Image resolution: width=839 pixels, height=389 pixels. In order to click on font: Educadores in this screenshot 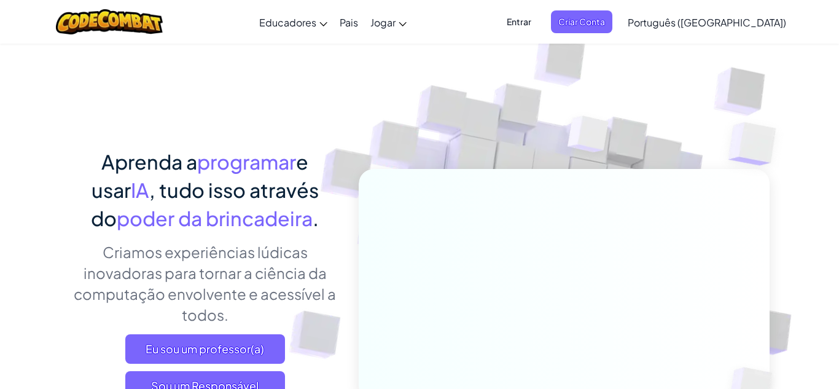, I will do `click(288, 22)`.